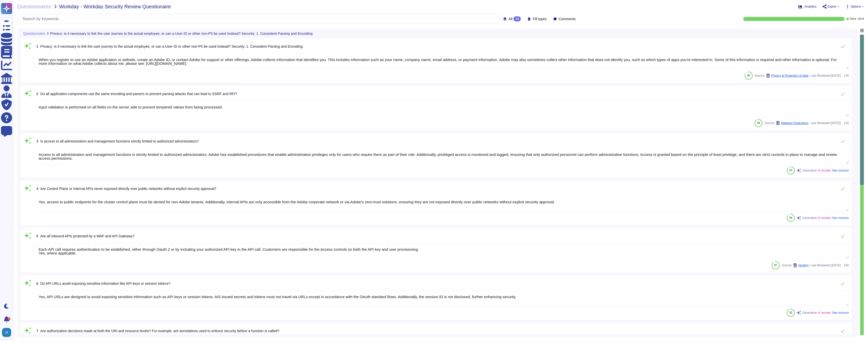 Image resolution: width=868 pixels, height=341 pixels. I want to click on span: Hosting, so click(803, 265).